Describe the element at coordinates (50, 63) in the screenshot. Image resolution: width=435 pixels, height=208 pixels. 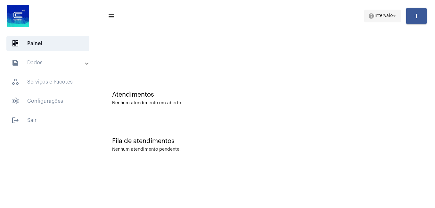
I see `mat-expansion-panel-header: sidenav iconDados` at that location.